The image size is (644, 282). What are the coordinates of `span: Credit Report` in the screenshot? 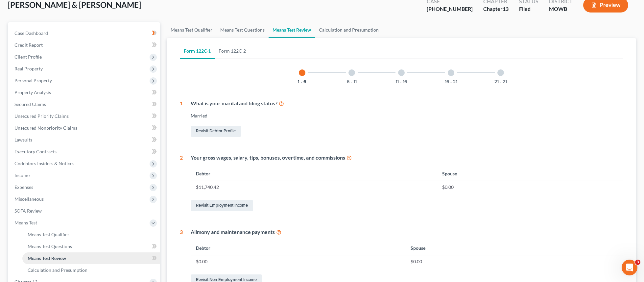 It's located at (29, 45).